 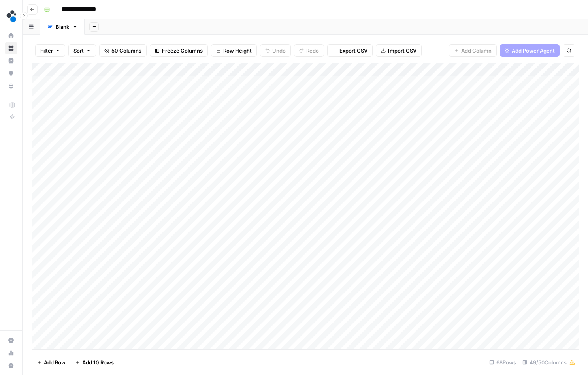 What do you see at coordinates (502, 363) in the screenshot?
I see `div: 68 Rows` at bounding box center [502, 363].